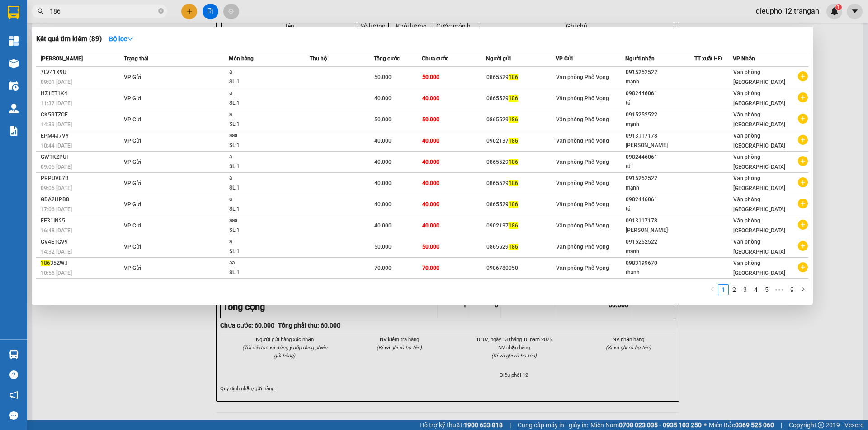 This screenshot has height=430, width=868. I want to click on div: HZ1ET1K4, so click(81, 93).